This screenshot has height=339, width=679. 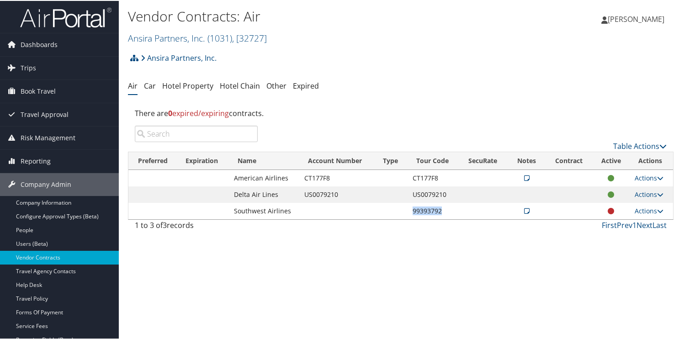 What do you see at coordinates (337, 160) in the screenshot?
I see `th: Account Number: activate to sort column ascending` at bounding box center [337, 160].